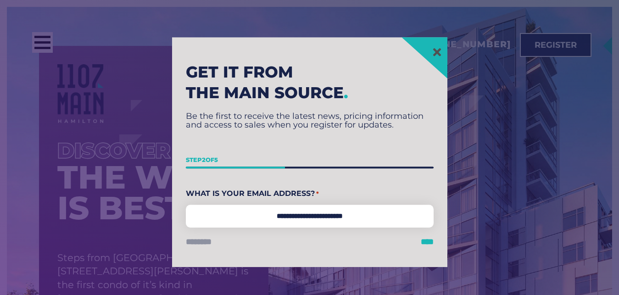 The image size is (619, 295). Describe the element at coordinates (204, 160) in the screenshot. I see `span: 2` at that location.